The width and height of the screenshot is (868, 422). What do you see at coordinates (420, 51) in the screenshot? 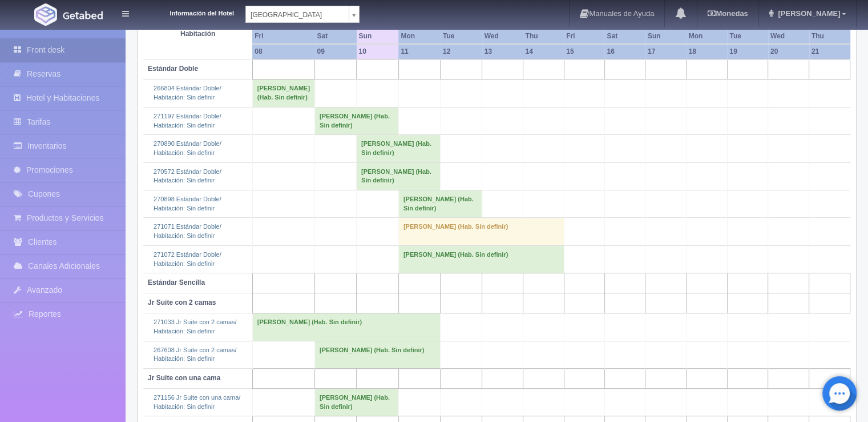
I see `th: 11` at bounding box center [420, 51].